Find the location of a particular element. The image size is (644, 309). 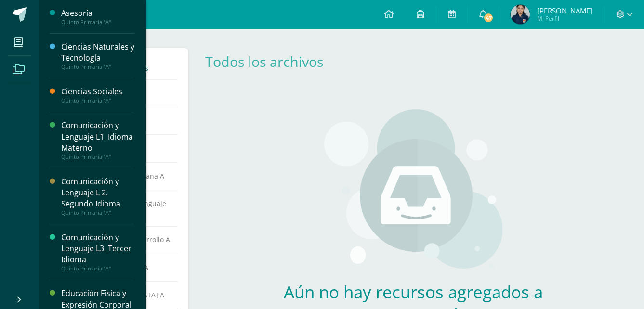

a: AsesoríaQuinto Primaria "A" is located at coordinates (98, 16).